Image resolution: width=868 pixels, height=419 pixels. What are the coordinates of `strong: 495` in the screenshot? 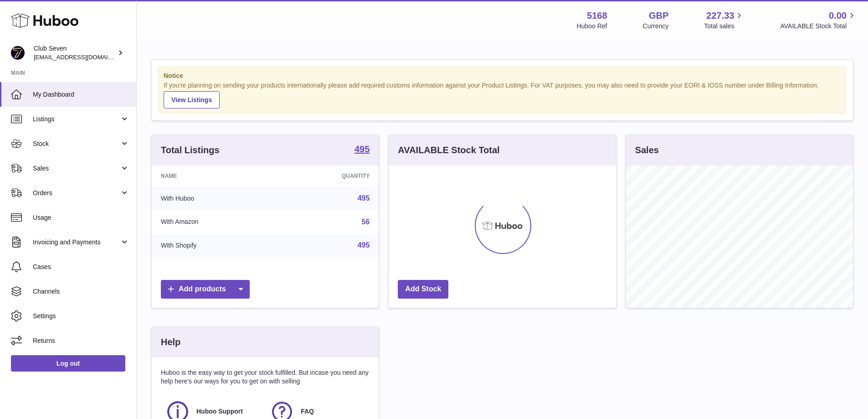 It's located at (362, 149).